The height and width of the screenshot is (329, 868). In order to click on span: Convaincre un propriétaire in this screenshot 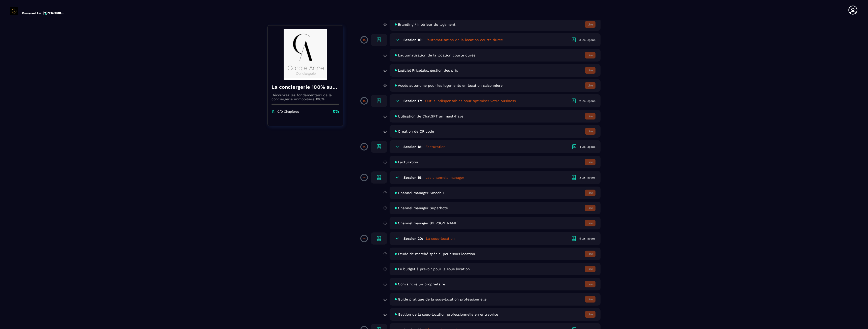, I will do `click(422, 284)`.